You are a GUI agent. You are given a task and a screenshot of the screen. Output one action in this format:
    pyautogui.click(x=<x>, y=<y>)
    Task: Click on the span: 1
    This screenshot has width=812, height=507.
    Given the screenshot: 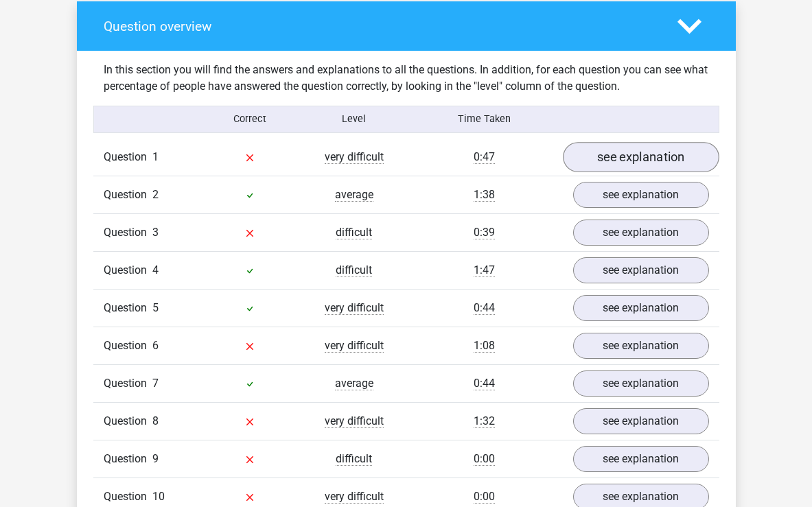 What is the action you would take?
    pyautogui.click(x=155, y=157)
    